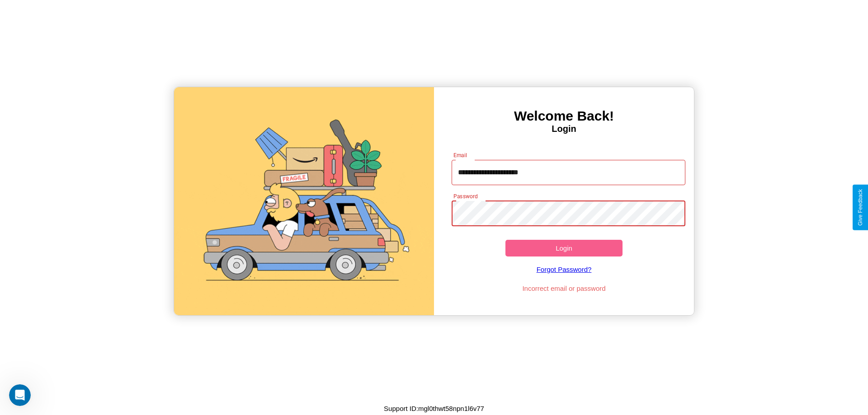 The image size is (868, 415). What do you see at coordinates (304, 201) in the screenshot?
I see `img: gif` at bounding box center [304, 201].